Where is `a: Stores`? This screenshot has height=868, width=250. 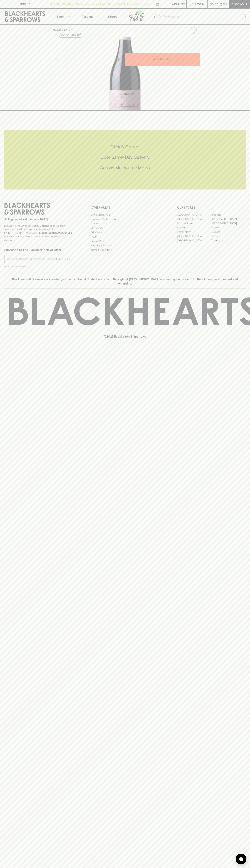 a: Stores is located at coordinates (113, 17).